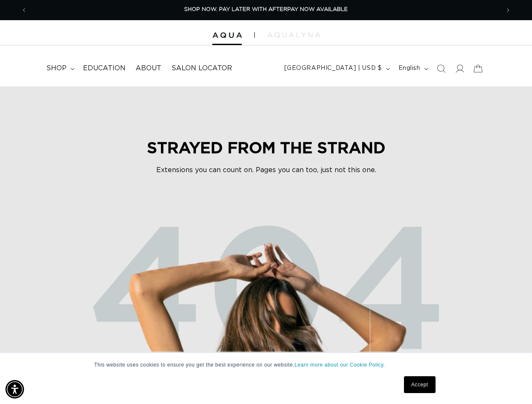 This screenshot has width=532, height=404. What do you see at coordinates (104, 68) in the screenshot?
I see `span: Education` at bounding box center [104, 68].